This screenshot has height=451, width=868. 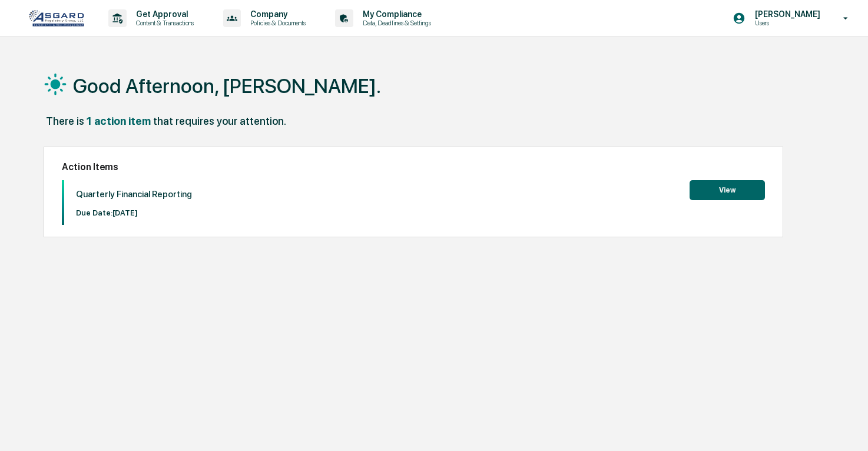 What do you see at coordinates (56, 18) in the screenshot?
I see `img: logo` at bounding box center [56, 18].